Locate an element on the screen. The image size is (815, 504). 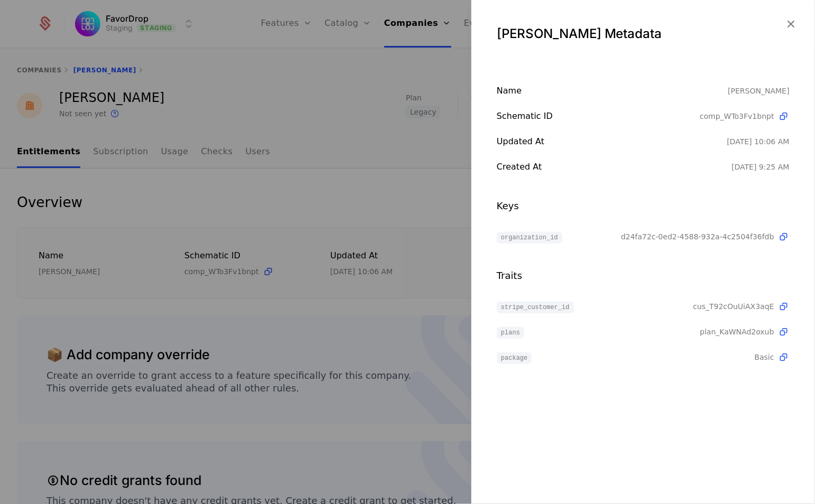
span: d24fa72c-0ed2-4588-932a-4c2504f36fdb is located at coordinates (698, 236).